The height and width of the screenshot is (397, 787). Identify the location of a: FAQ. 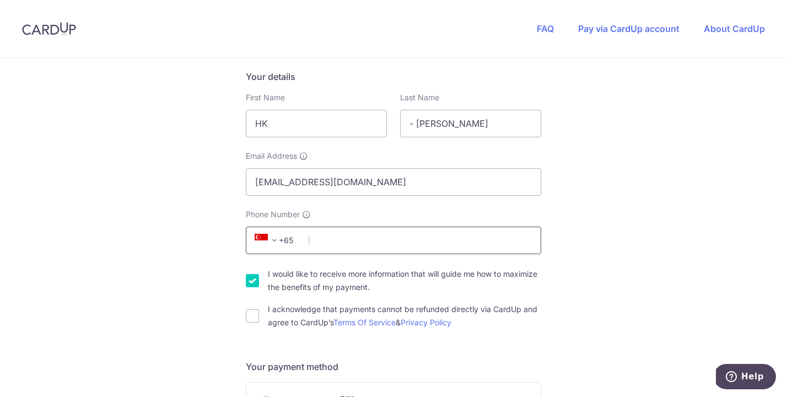
(545, 29).